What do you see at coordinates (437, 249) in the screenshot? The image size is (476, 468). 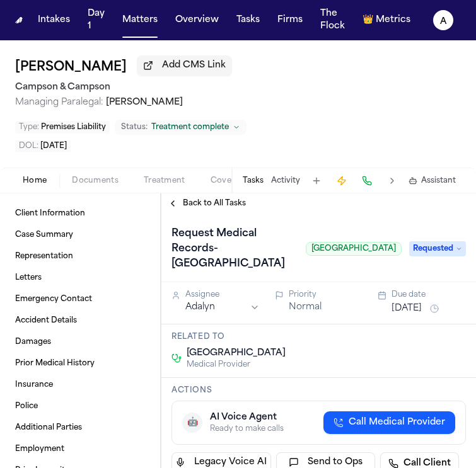 I see `span: Requested` at bounding box center [437, 249].